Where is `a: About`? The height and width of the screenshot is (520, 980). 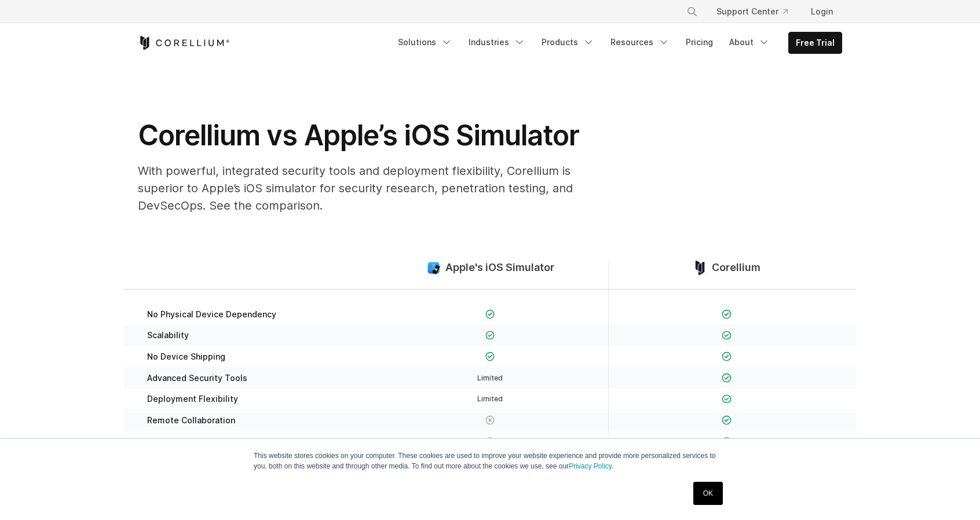 a: About is located at coordinates (750, 42).